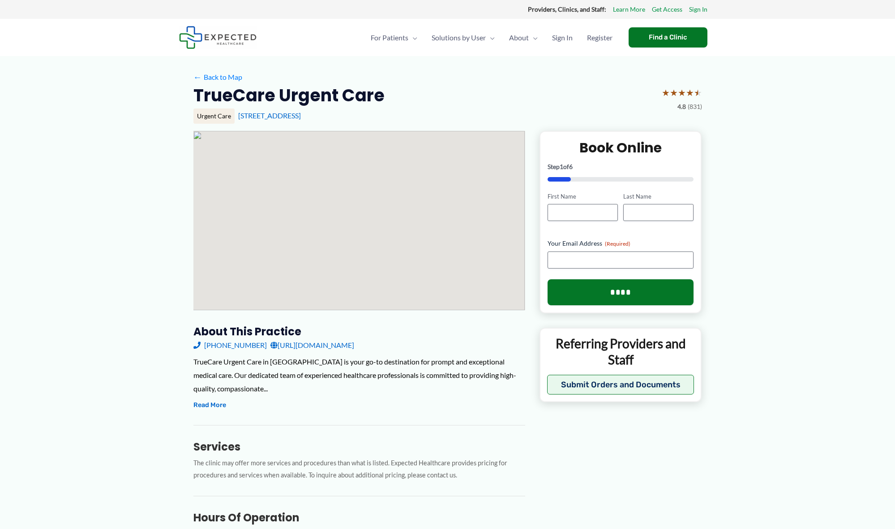 This screenshot has height=529, width=895. What do you see at coordinates (621, 167) in the screenshot?
I see `p: Step of` at bounding box center [621, 167].